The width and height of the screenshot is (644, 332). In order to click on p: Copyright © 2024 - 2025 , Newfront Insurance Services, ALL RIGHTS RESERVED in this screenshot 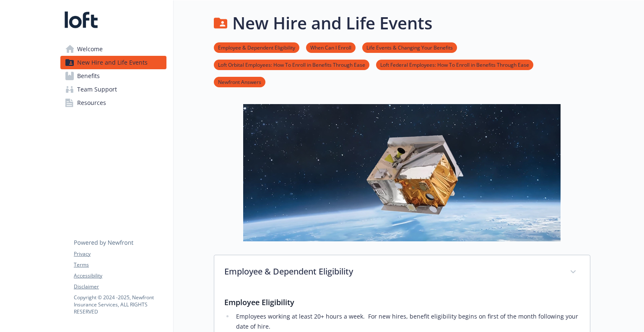, I will do `click(120, 304)`.